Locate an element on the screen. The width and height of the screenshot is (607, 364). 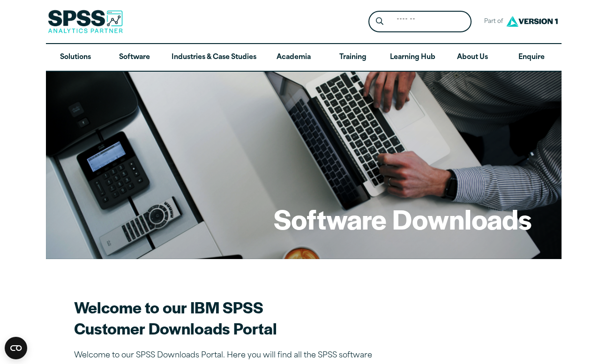
img: Version1 Logo is located at coordinates (532, 21).